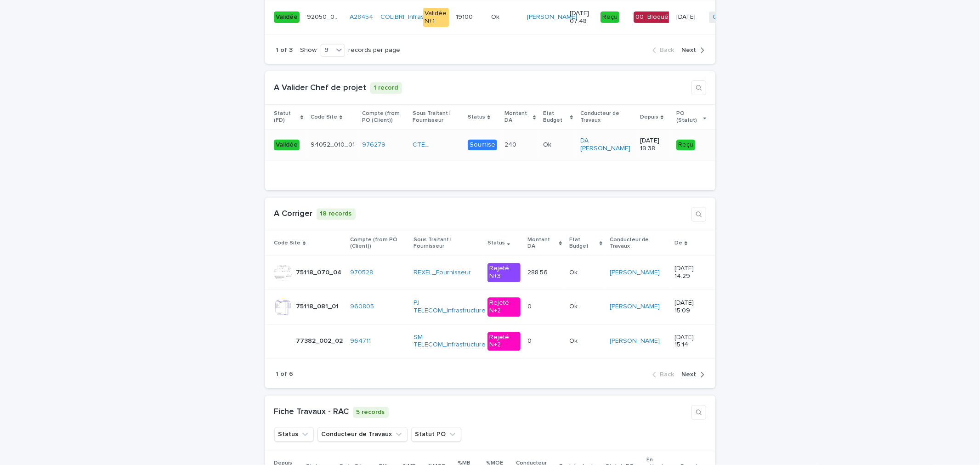 This screenshot has width=980, height=465. What do you see at coordinates (328, 50) in the screenshot?
I see `div: 9` at bounding box center [328, 50].